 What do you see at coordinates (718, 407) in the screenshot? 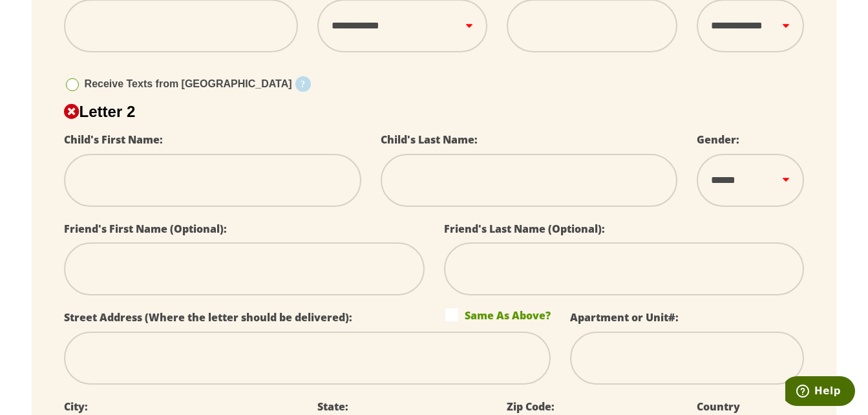
I see `label: Country` at bounding box center [718, 407].